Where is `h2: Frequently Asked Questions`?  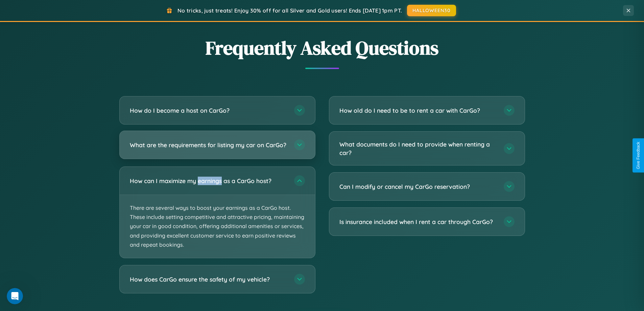 h2: Frequently Asked Questions is located at coordinates (322, 48).